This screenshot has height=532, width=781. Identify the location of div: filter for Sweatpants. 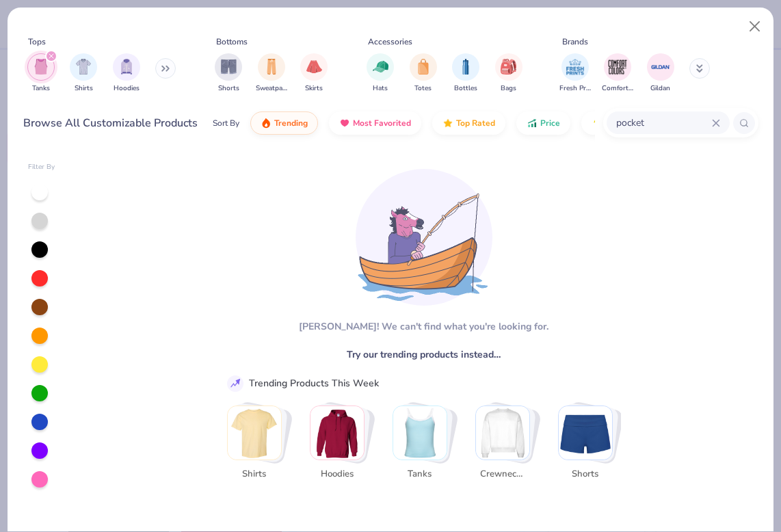
(272, 73).